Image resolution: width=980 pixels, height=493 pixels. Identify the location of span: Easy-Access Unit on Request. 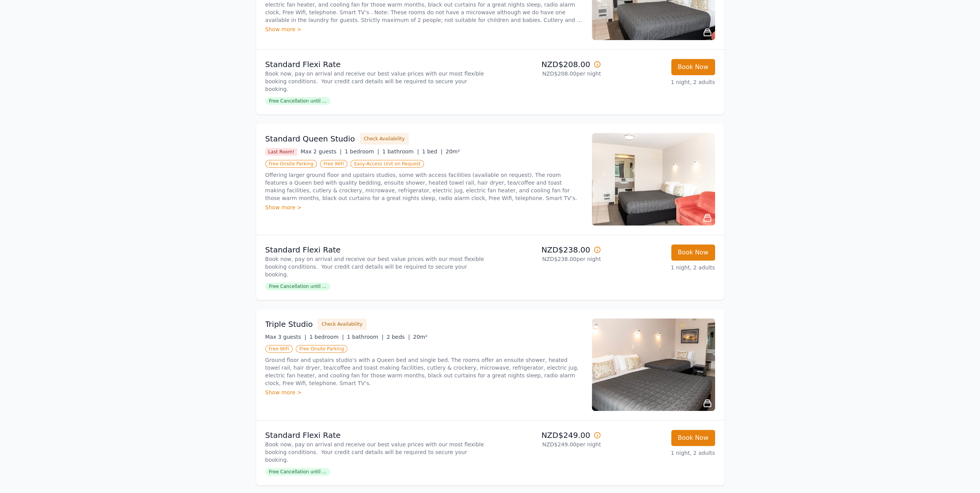
(387, 163).